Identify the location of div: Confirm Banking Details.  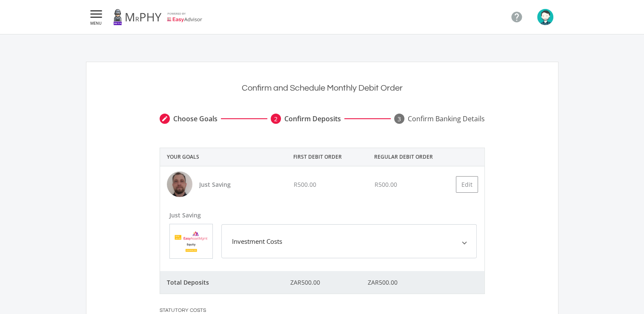
(446, 119).